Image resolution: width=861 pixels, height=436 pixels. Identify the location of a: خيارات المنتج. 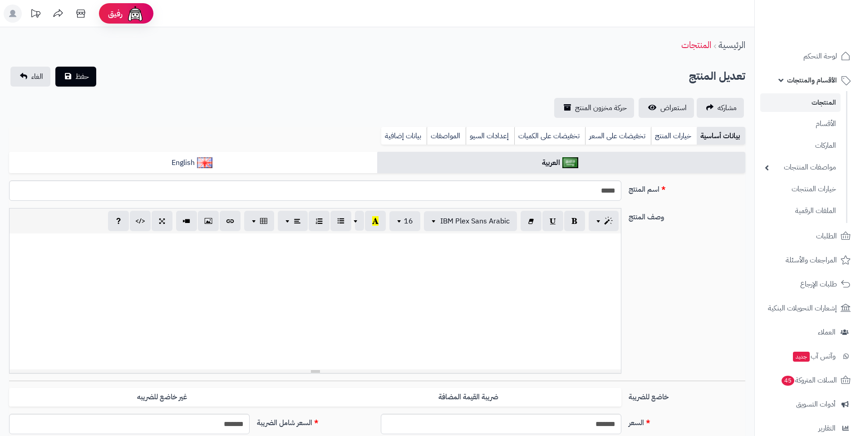
(673, 136).